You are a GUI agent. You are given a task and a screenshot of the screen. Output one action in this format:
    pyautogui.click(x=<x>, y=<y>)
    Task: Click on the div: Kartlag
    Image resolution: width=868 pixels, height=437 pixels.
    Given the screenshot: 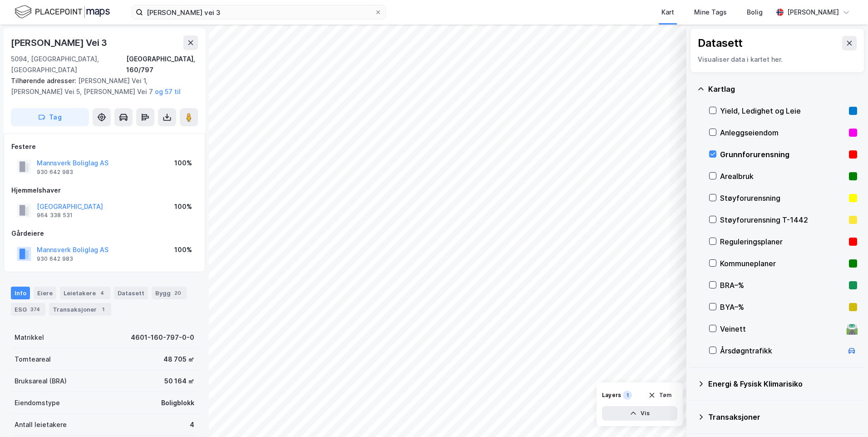 What is the action you would take?
    pyautogui.click(x=783, y=89)
    